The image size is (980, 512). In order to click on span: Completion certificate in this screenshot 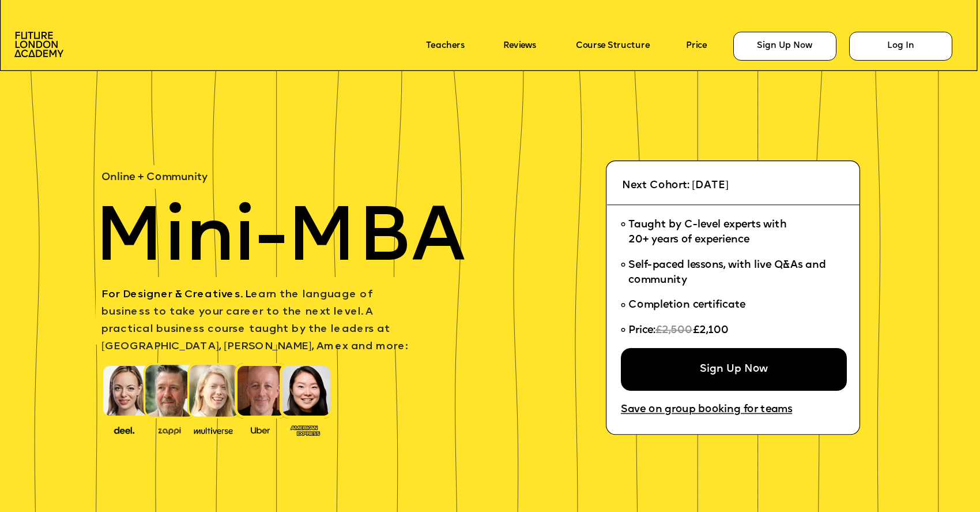, I will do `click(687, 305)`.